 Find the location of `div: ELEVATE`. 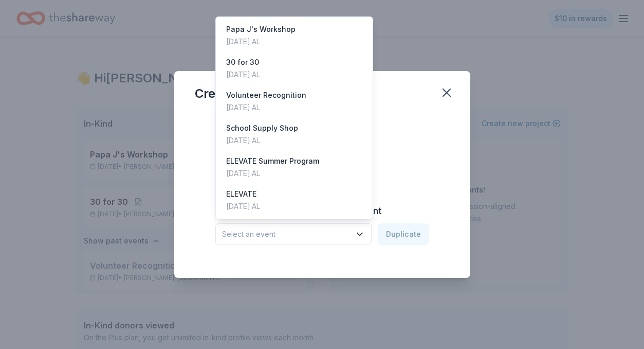

div: ELEVATE is located at coordinates (243, 194).